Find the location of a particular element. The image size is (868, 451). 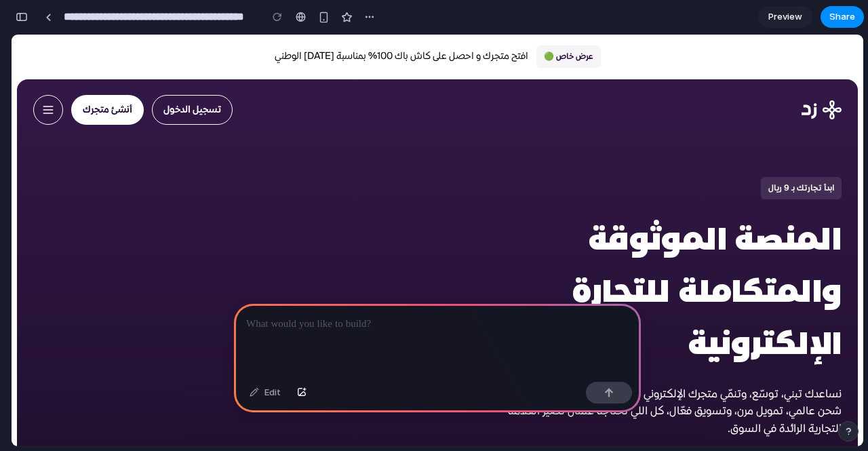

div: ابدأ تجارتك بـ 9 ريال is located at coordinates (790, 153).